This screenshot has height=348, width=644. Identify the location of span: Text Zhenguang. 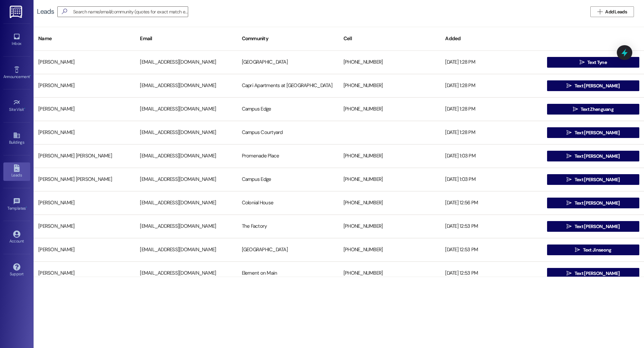
(597, 109).